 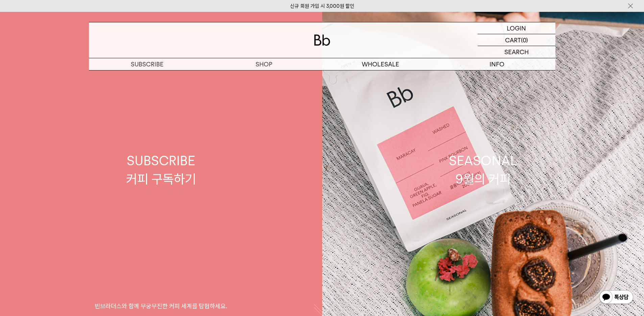 I want to click on p: SHOP, so click(x=264, y=64).